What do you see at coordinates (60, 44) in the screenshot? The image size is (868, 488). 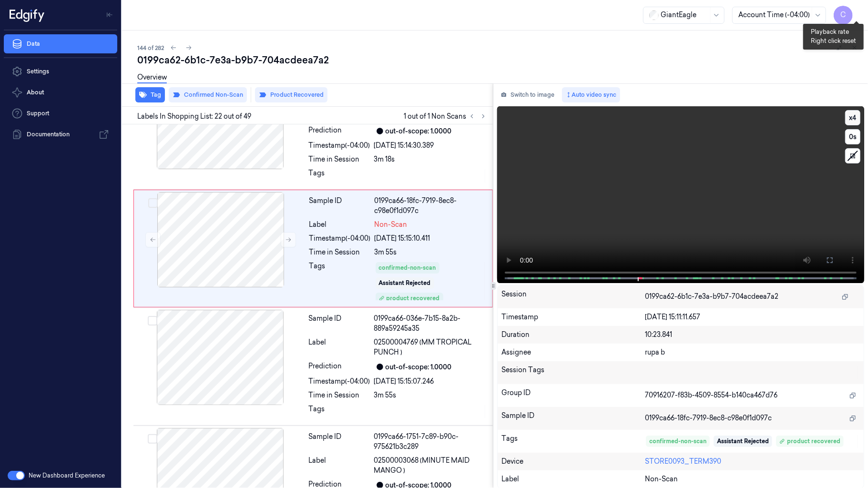 I see `a: Data` at bounding box center [60, 44].